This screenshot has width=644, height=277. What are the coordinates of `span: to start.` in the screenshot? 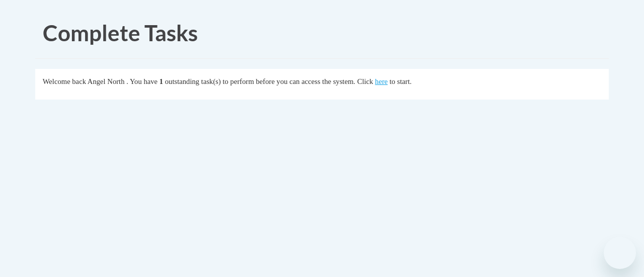 It's located at (401, 82).